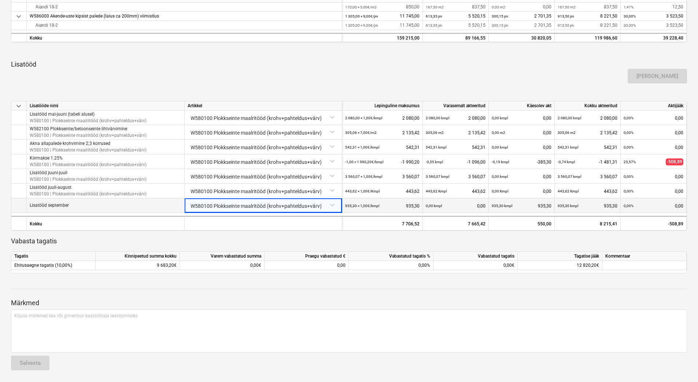  What do you see at coordinates (653, 38) in the screenshot?
I see `div: 39 228,40` at bounding box center [653, 38].